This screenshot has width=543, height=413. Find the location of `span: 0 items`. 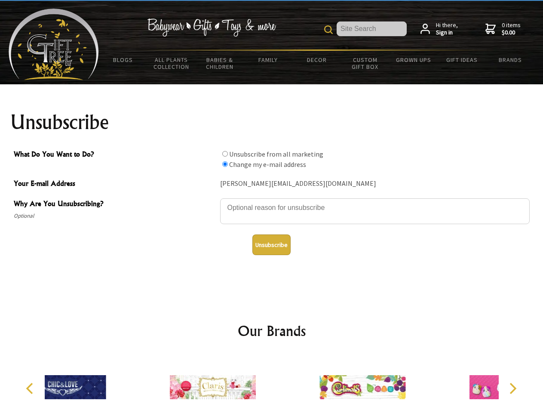

span: 0 items is located at coordinates (512, 29).